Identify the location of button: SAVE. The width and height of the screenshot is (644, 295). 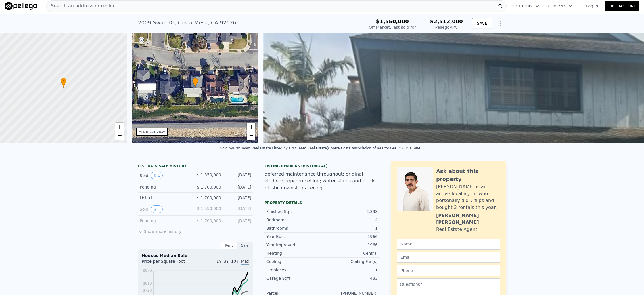
(482, 24).